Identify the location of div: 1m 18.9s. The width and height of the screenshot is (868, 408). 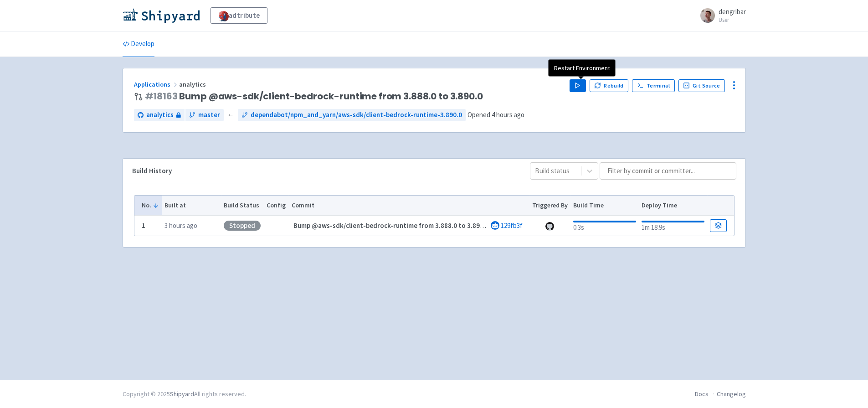
(672, 226).